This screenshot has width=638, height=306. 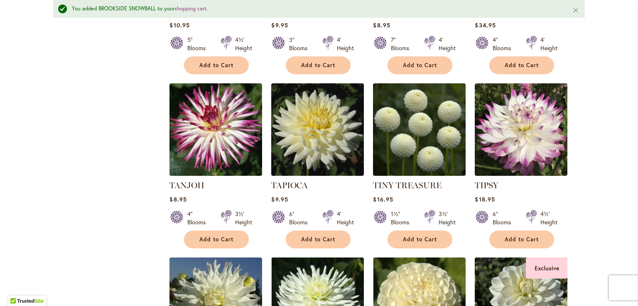 I want to click on div: Exclusive, so click(x=546, y=268).